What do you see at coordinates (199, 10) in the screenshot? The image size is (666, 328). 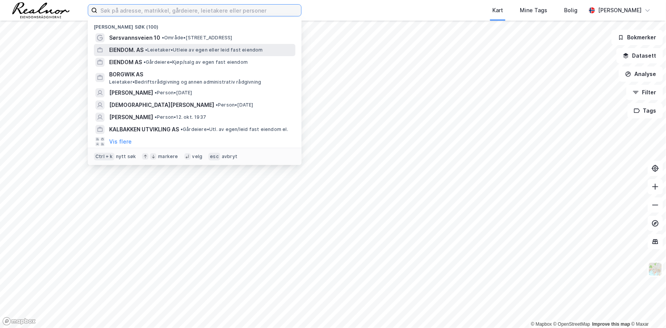 I see `input: Søk på adresse, matrikkel, gårdeiere, leietakere eller personer` at bounding box center [199, 10].